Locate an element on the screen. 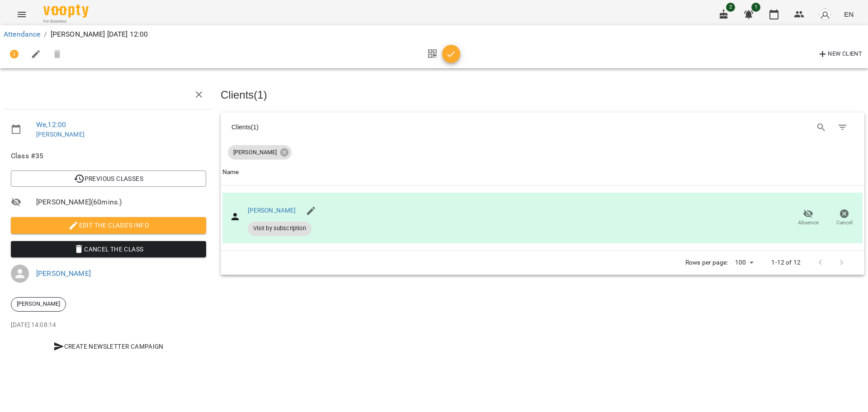  span: Name is located at coordinates (543, 173).